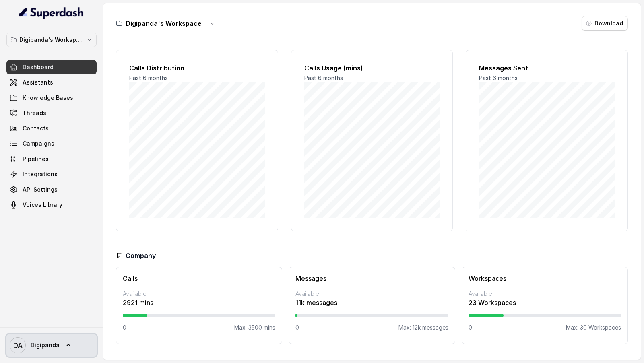 The width and height of the screenshot is (644, 363). What do you see at coordinates (547, 68) in the screenshot?
I see `h2: Messages Sent` at bounding box center [547, 68].